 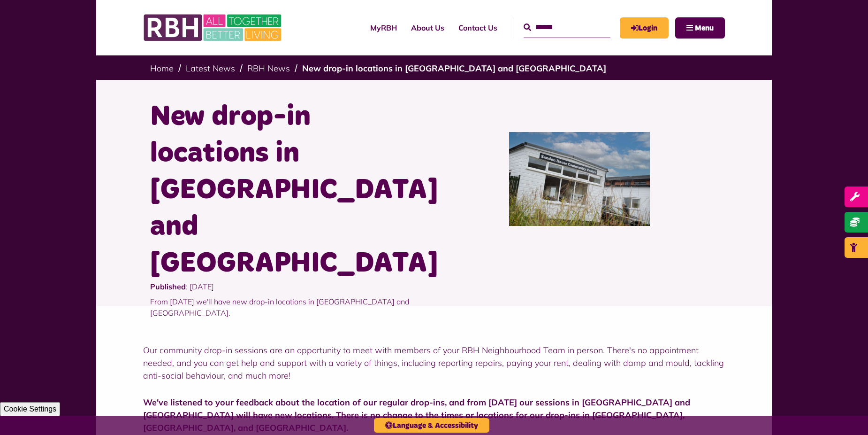 What do you see at coordinates (268, 68) in the screenshot?
I see `a: RBH News` at bounding box center [268, 68].